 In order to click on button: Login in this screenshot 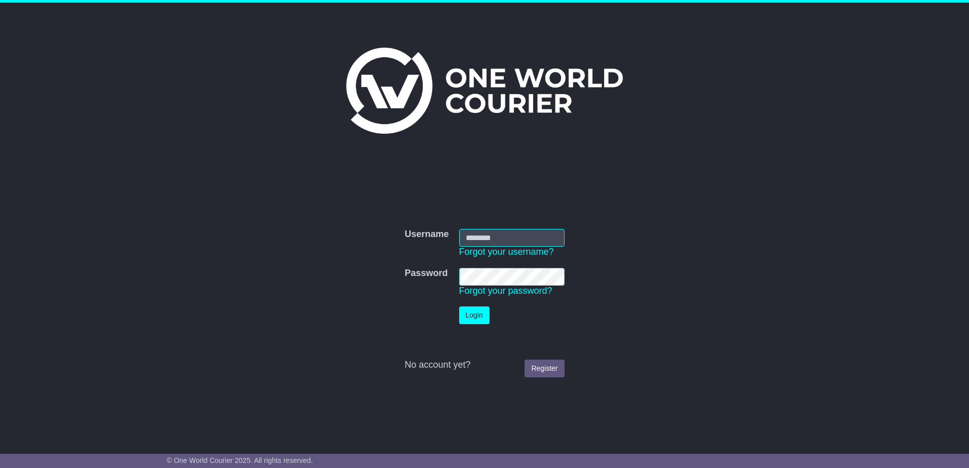, I will do `click(474, 315)`.